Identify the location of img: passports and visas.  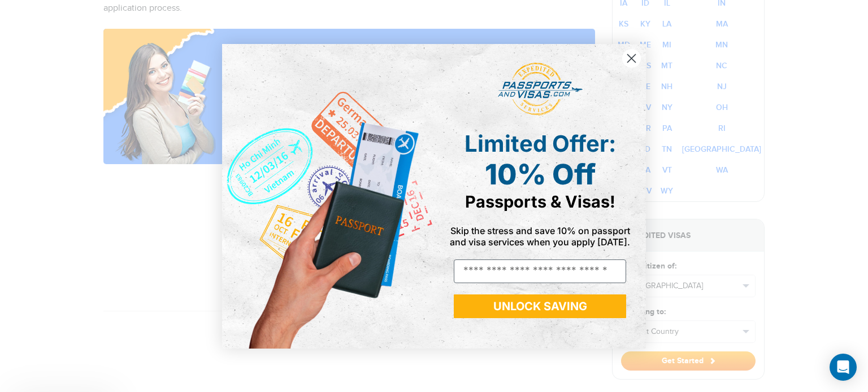
(540, 89).